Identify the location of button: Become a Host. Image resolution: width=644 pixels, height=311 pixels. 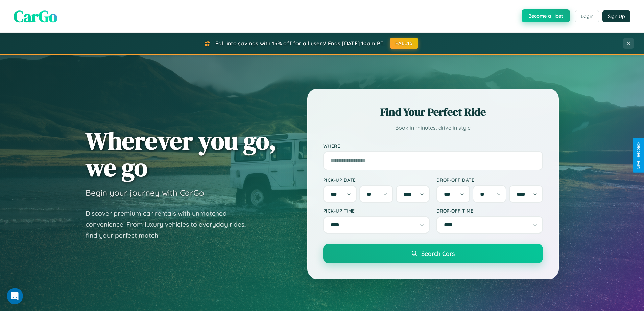
(546, 16).